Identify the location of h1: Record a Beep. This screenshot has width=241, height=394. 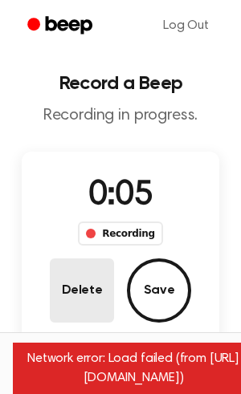
(120, 83).